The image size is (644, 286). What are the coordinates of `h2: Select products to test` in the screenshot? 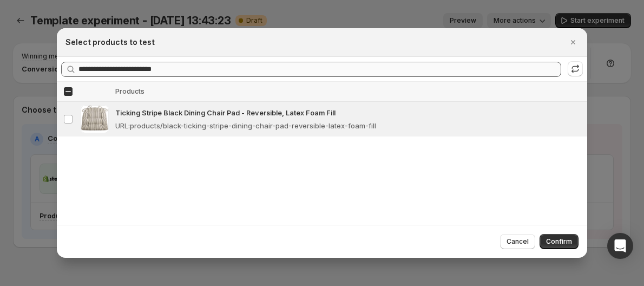 It's located at (110, 42).